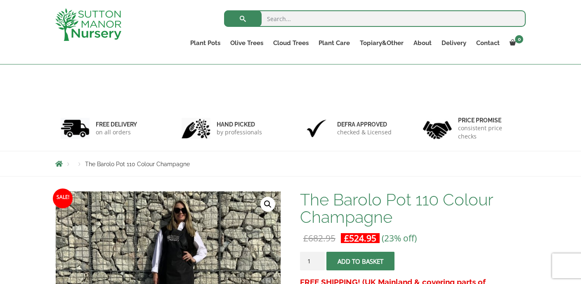 The height and width of the screenshot is (284, 581). I want to click on p: on all orders, so click(116, 132).